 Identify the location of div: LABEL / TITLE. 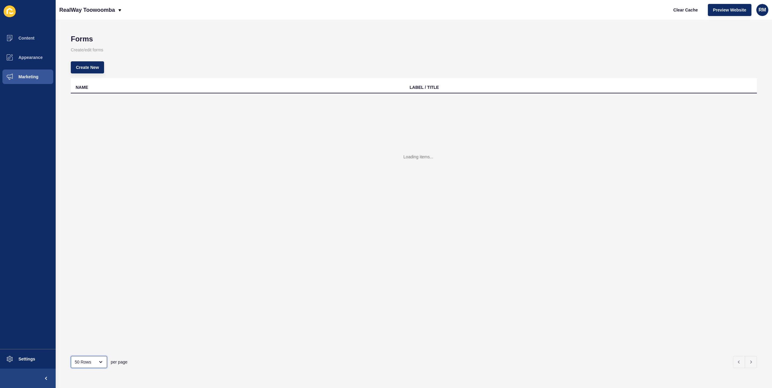
(424, 87).